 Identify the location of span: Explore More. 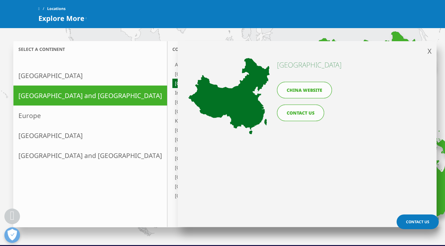
(61, 18).